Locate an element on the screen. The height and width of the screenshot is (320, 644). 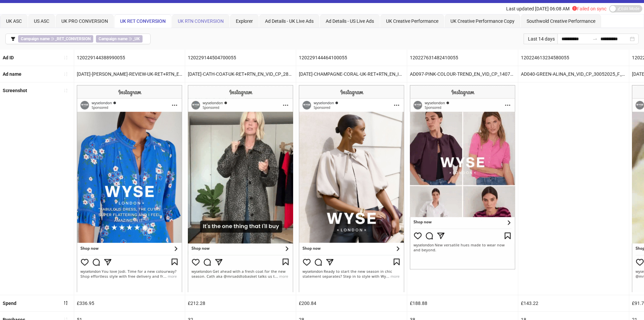
b: Ad ID is located at coordinates (8, 58).